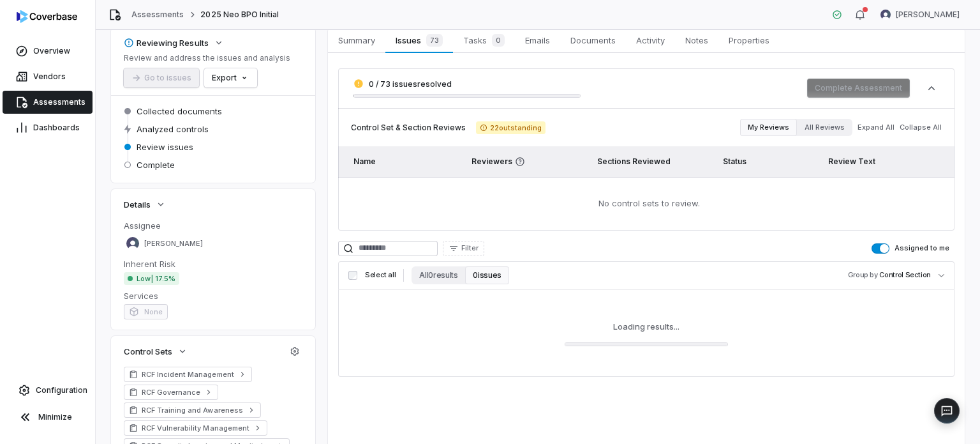 The image size is (980, 444). Describe the element at coordinates (56, 128) in the screenshot. I see `span: Dashboards` at that location.